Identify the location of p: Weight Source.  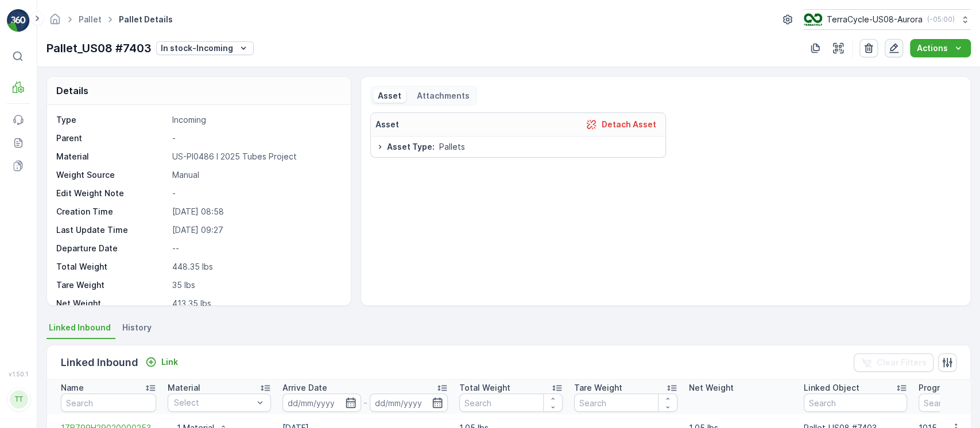
(112, 175).